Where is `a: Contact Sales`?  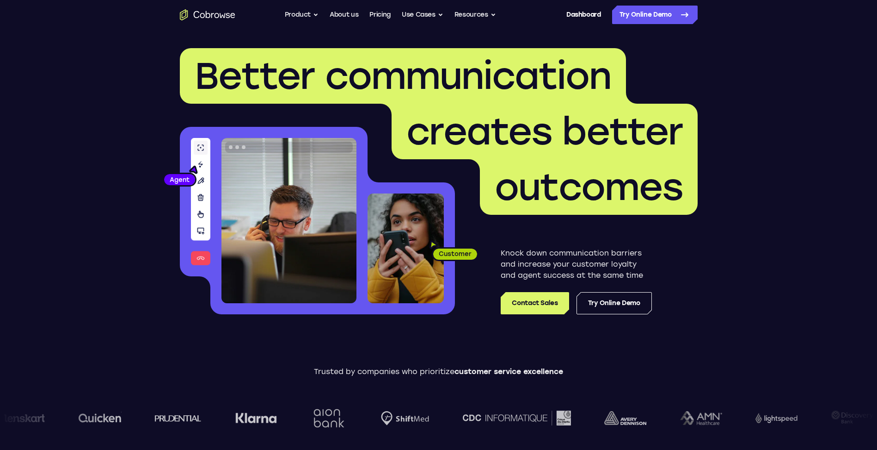 a: Contact Sales is located at coordinates (535, 303).